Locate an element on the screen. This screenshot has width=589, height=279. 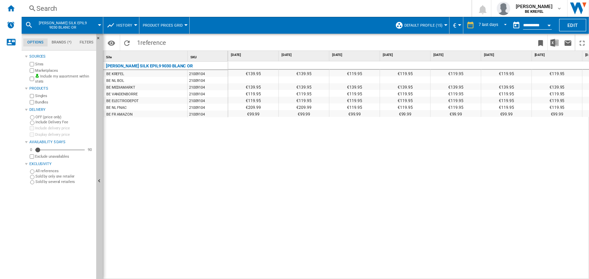
input: Marketplaces is located at coordinates (32, 71).